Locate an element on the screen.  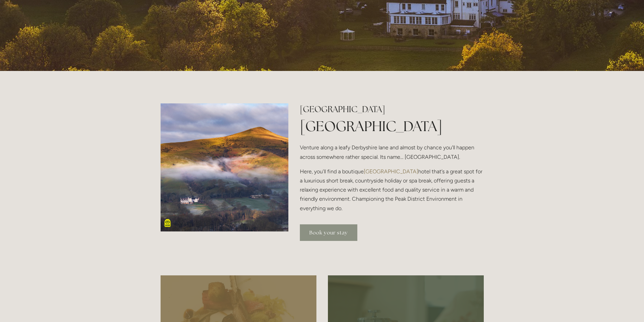
p: Venture along a leafy Derbyshire lane and almost by chance you'll happen across somewhere rather ... is located at coordinates (391, 152).